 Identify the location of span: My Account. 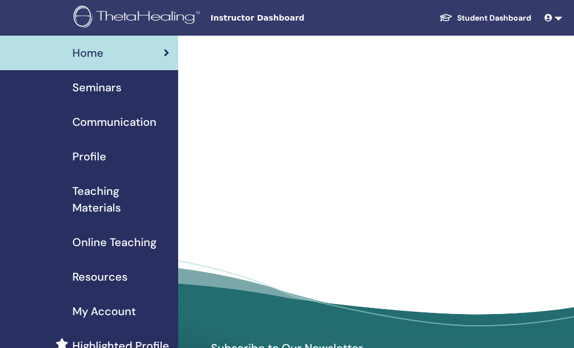
(104, 311).